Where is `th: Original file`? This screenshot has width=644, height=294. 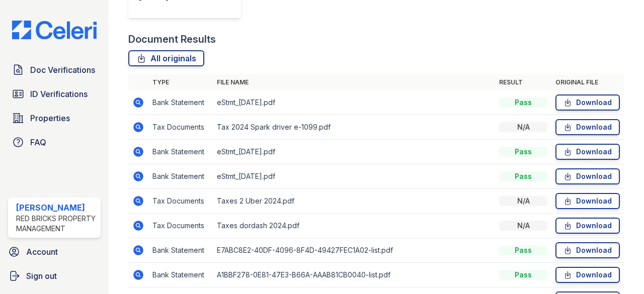
th: Original file is located at coordinates (588, 83).